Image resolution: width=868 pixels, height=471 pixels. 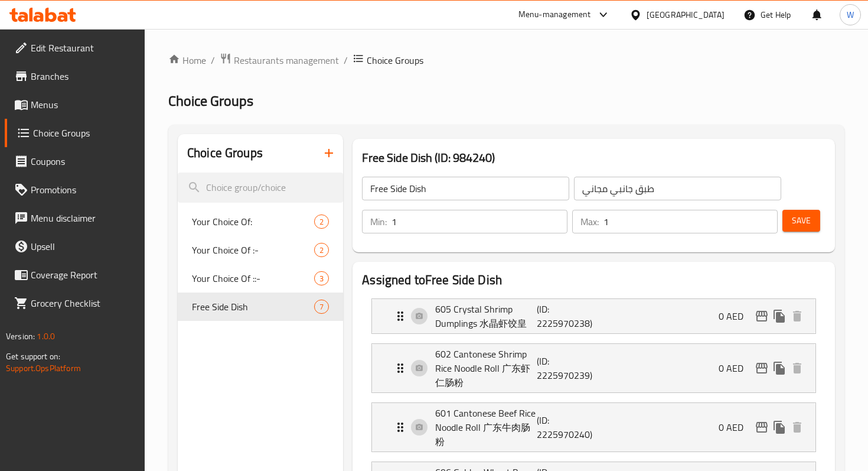 I want to click on span: W, so click(x=850, y=15).